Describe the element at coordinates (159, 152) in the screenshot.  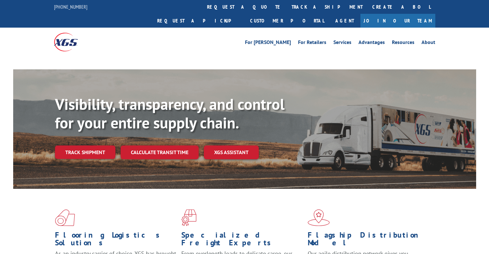
I see `a: Calculate transit time` at that location.